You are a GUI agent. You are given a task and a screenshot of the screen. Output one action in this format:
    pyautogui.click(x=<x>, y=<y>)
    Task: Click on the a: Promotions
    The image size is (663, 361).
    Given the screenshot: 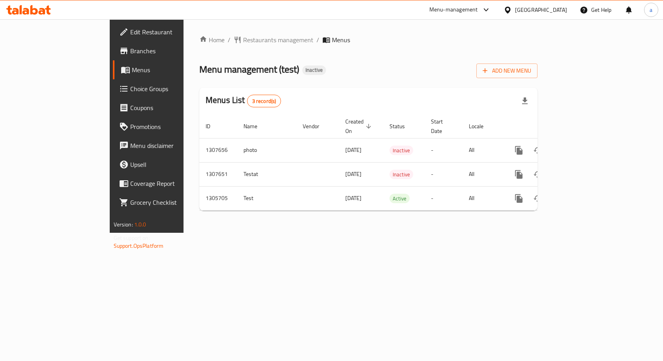 What is the action you would take?
    pyautogui.click(x=167, y=127)
    